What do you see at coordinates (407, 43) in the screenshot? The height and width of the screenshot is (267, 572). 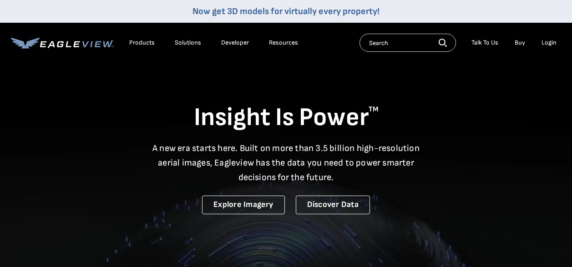 I see `input: Search` at bounding box center [407, 43].